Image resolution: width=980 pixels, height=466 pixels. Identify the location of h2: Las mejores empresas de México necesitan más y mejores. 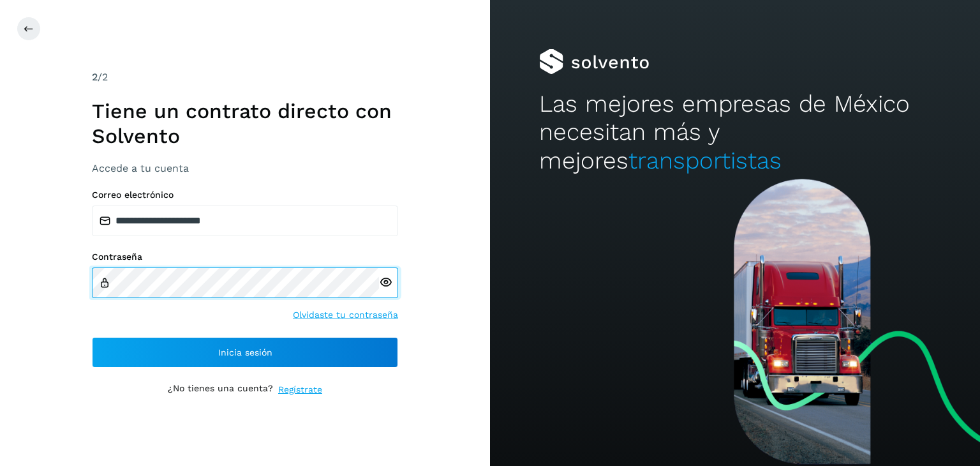
(735, 132).